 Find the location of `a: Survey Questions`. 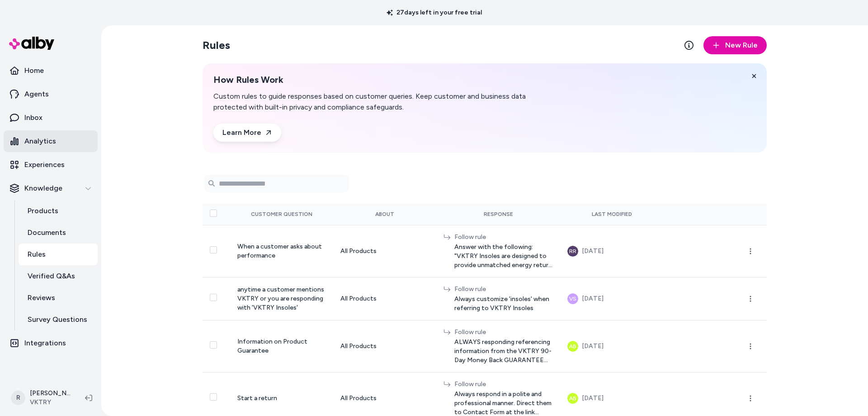

a: Survey Questions is located at coordinates (58, 320).